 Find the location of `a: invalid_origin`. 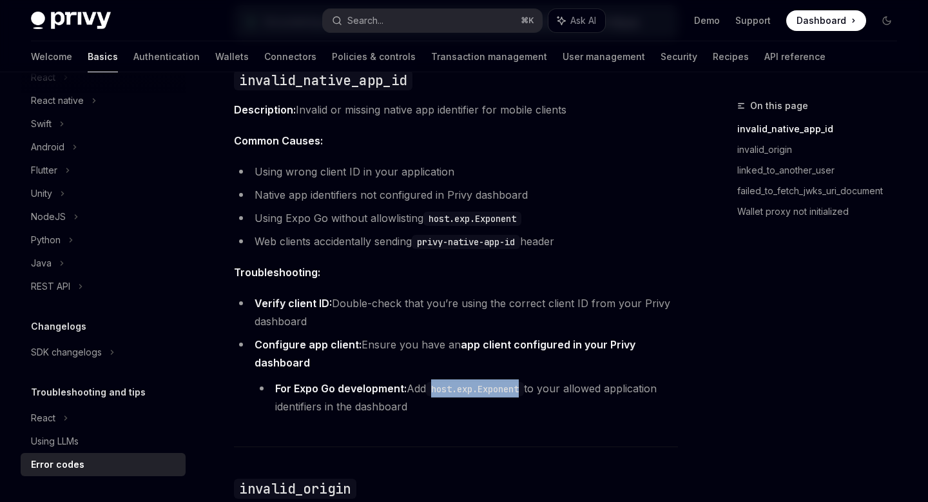

a: invalid_origin is located at coordinates (823, 150).